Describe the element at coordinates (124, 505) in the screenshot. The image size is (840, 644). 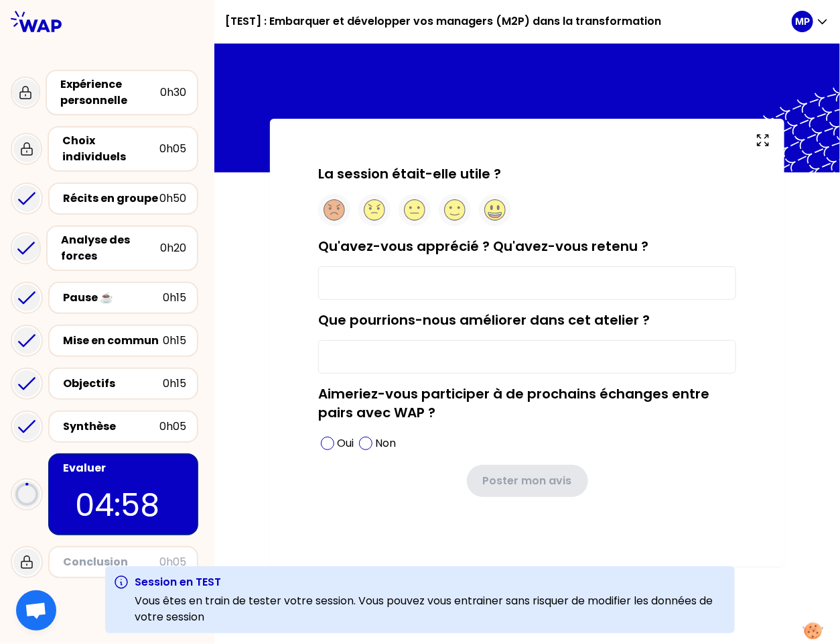
I see `p: 04:58` at that location.